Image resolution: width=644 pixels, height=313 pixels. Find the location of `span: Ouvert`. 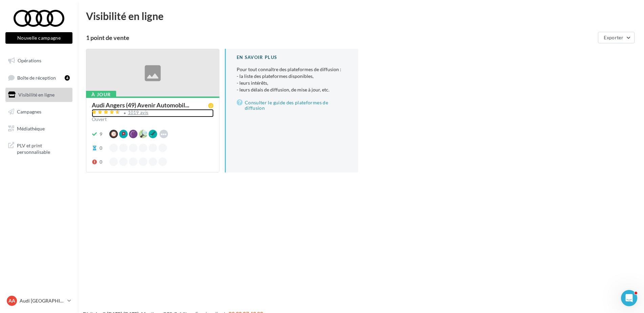

span: Ouvert is located at coordinates (99, 119).